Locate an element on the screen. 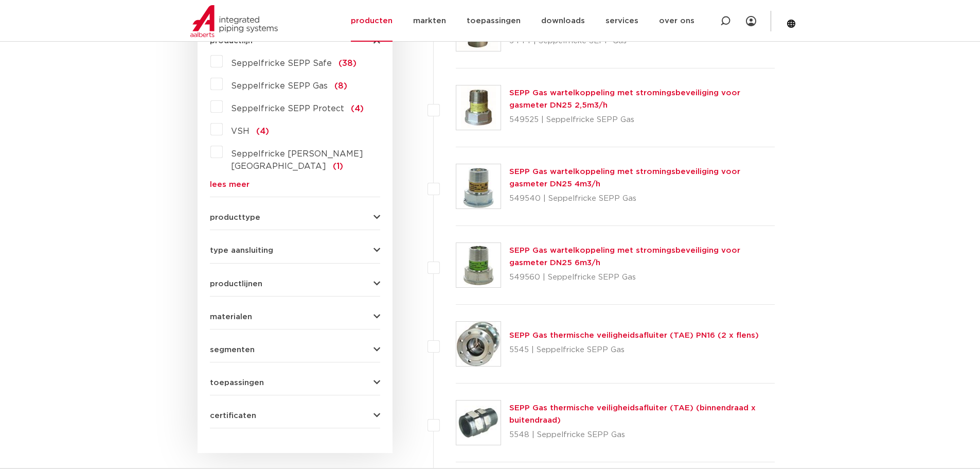 The image size is (980, 469). span: toepassingen is located at coordinates (237, 382).